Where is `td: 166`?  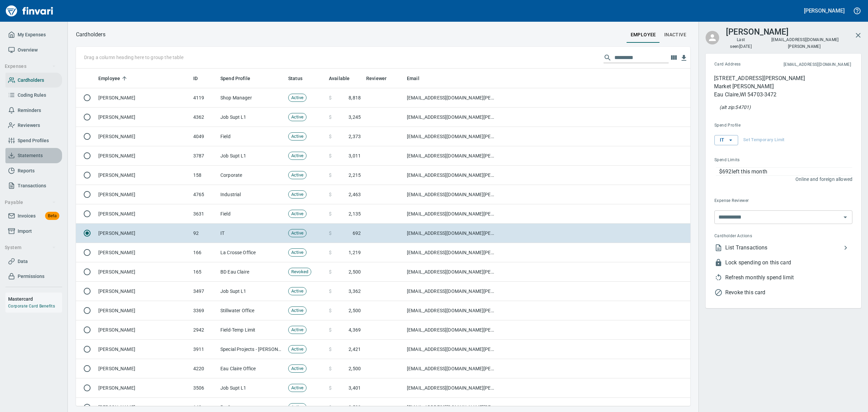 td: 166 is located at coordinates (204, 253).